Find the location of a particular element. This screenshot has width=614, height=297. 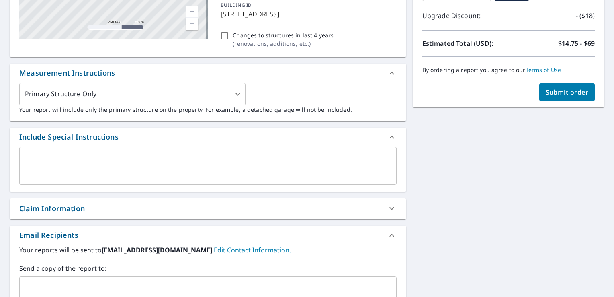

button: Submit order is located at coordinates (567, 92).